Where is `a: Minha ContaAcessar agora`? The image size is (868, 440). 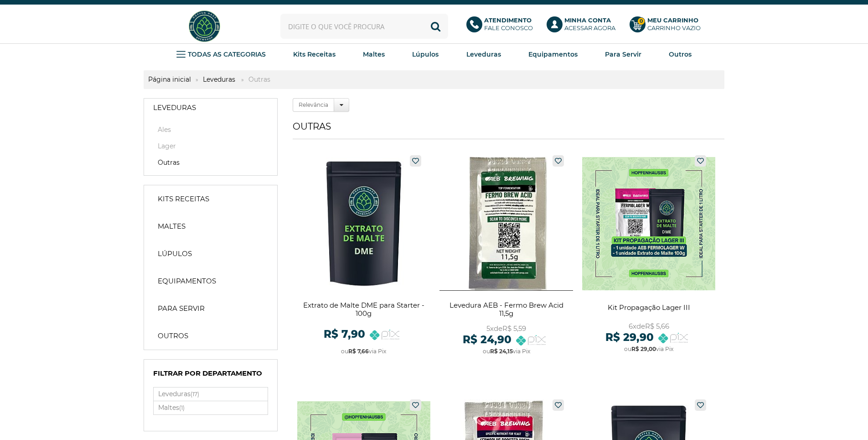
a: Minha ContaAcessar agora is located at coordinates (583, 26).